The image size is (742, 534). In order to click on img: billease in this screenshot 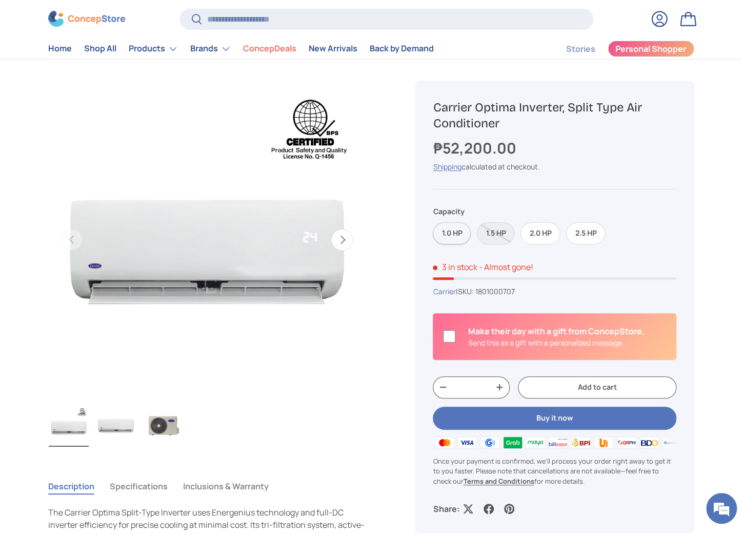, I will do `click(558, 442)`.